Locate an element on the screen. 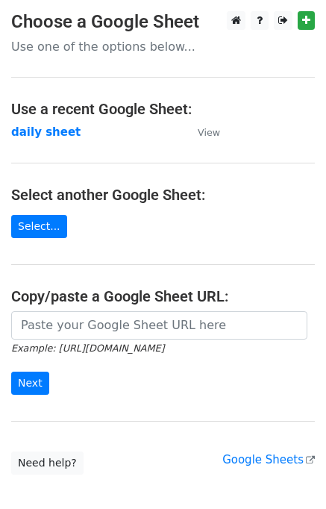 The image size is (326, 509). a: daily sheet is located at coordinates (45, 132).